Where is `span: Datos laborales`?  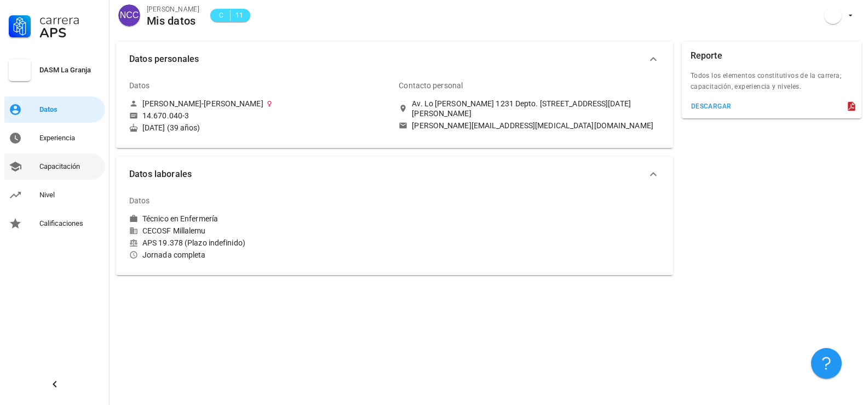
span: Datos laborales is located at coordinates (388, 174).